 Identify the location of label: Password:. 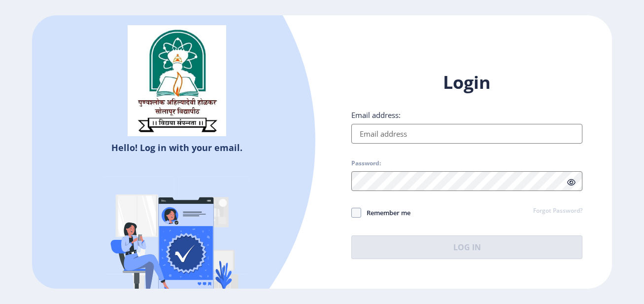
(366, 163).